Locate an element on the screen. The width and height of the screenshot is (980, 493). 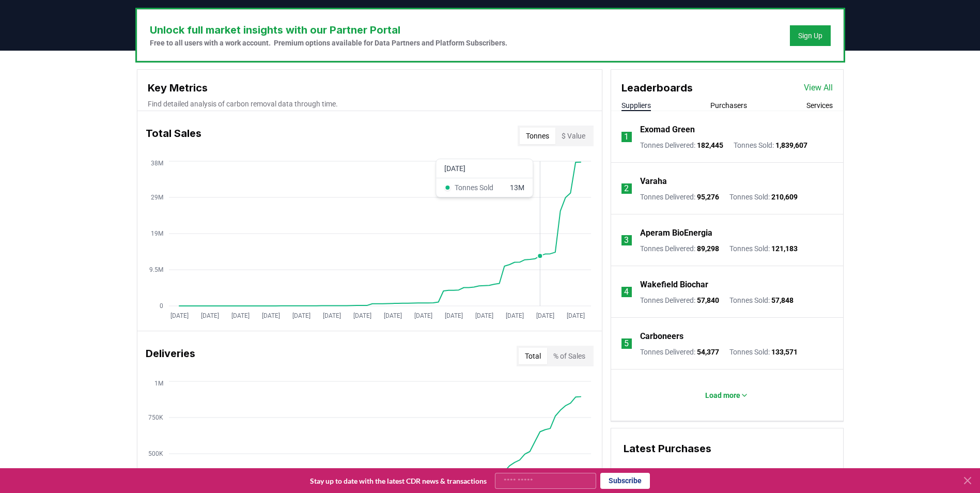
h3: Deliveries is located at coordinates (170, 356).